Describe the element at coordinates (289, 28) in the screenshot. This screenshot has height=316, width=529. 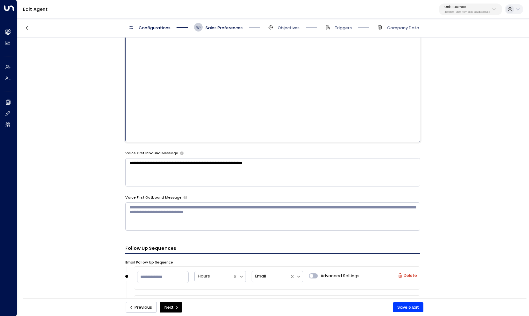
I see `span: Objectives` at that location.